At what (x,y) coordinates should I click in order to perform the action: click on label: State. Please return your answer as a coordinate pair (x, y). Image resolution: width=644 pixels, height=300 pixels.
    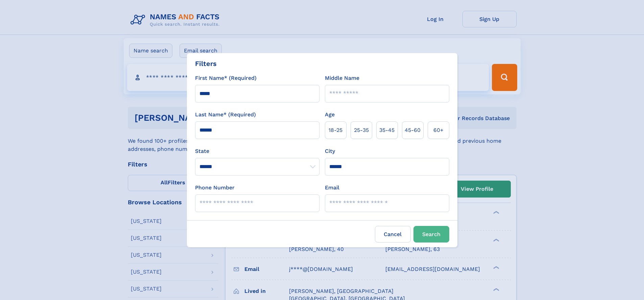
    Looking at the image, I should click on (257, 151).